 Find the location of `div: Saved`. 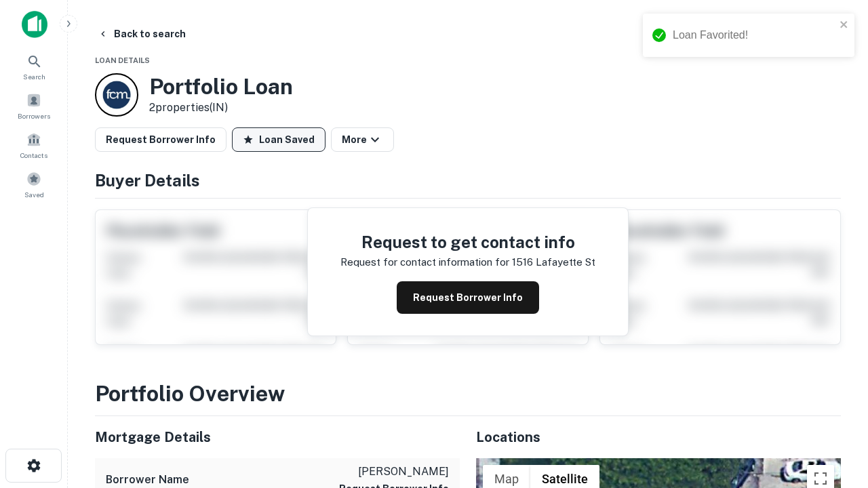

div: Saved is located at coordinates (34, 184).